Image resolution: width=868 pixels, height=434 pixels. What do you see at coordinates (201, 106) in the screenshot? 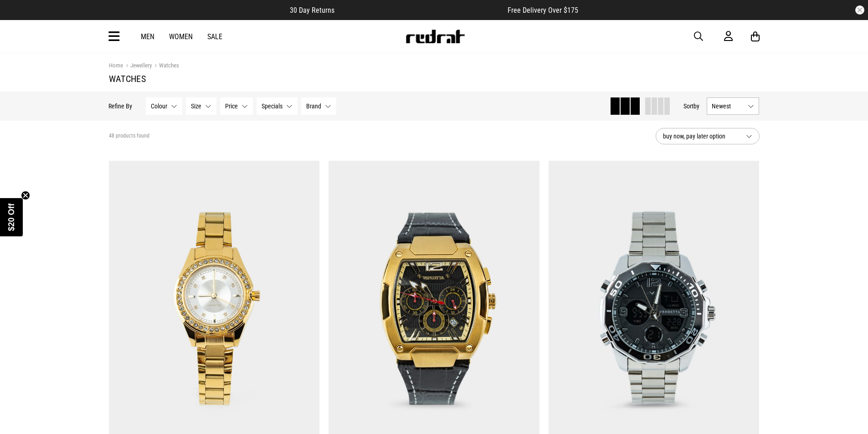
I see `button: Size` at bounding box center [201, 106].